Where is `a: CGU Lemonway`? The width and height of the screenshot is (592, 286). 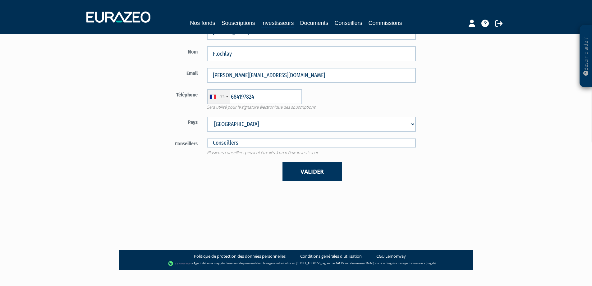
a: CGU Lemonway is located at coordinates (391, 256).